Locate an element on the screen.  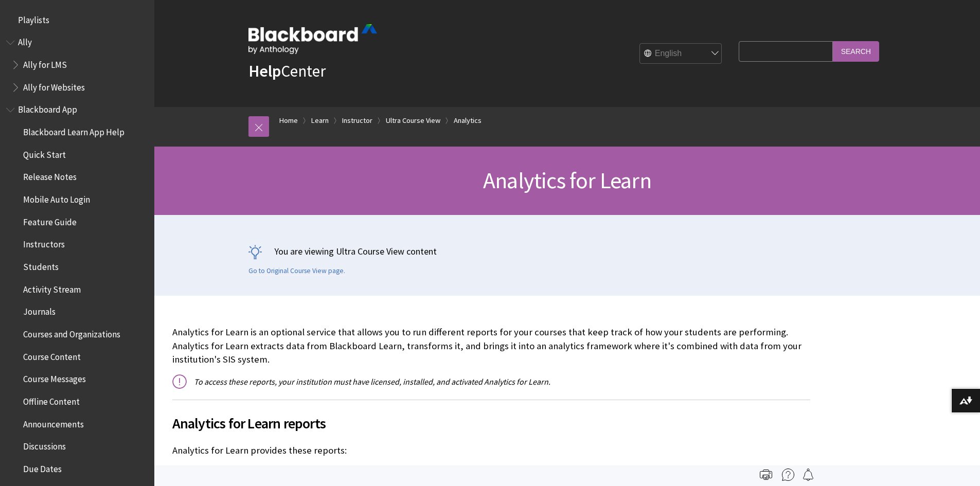
span: Mobile Auto Login is located at coordinates (57, 198).